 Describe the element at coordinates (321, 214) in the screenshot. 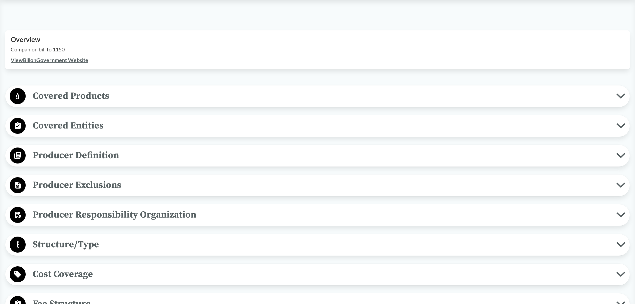

I see `span: Producer Responsibility Organization` at that location.